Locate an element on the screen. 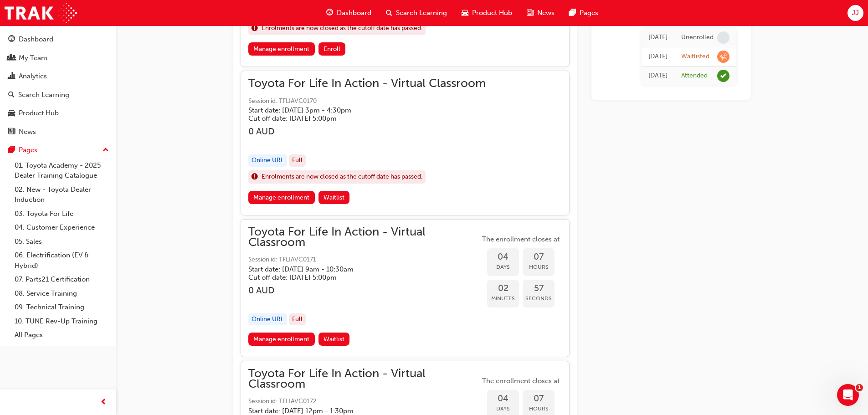 The height and width of the screenshot is (415, 868). span: Enroll is located at coordinates (331, 49).